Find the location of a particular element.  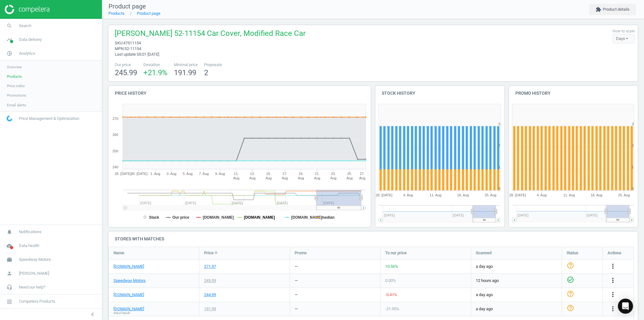

span: sku : is located at coordinates (119, 43).